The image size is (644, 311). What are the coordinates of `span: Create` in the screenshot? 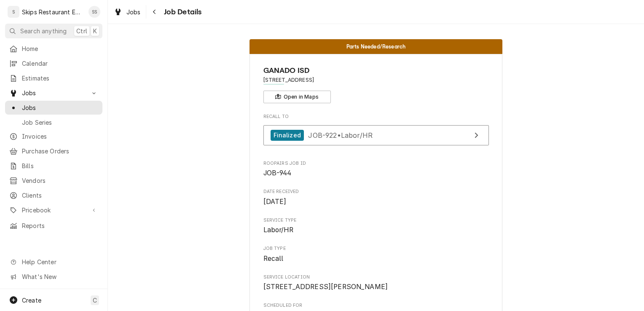 It's located at (32, 300).